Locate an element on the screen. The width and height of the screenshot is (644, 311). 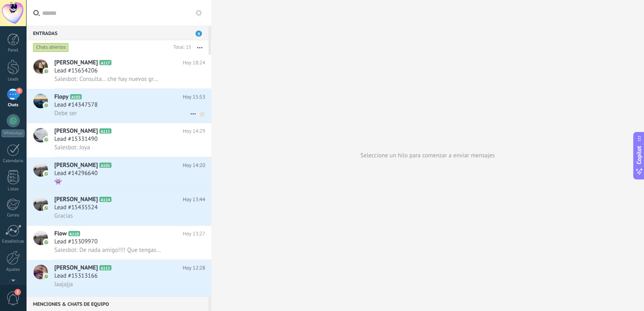
div: Estadísticas is located at coordinates (13, 241).